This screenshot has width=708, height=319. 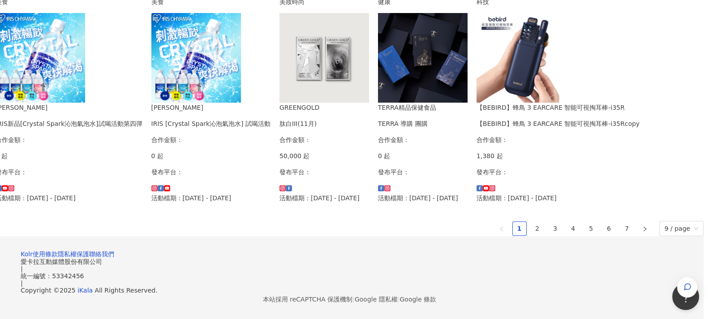 What do you see at coordinates (349, 299) in the screenshot?
I see `span: 本站採用 reCAPTCHA 保護機制` at bounding box center [349, 299].